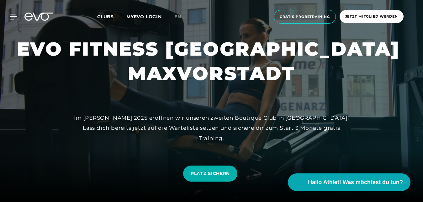  Describe the element at coordinates (182, 17) in the screenshot. I see `a: en` at that location.